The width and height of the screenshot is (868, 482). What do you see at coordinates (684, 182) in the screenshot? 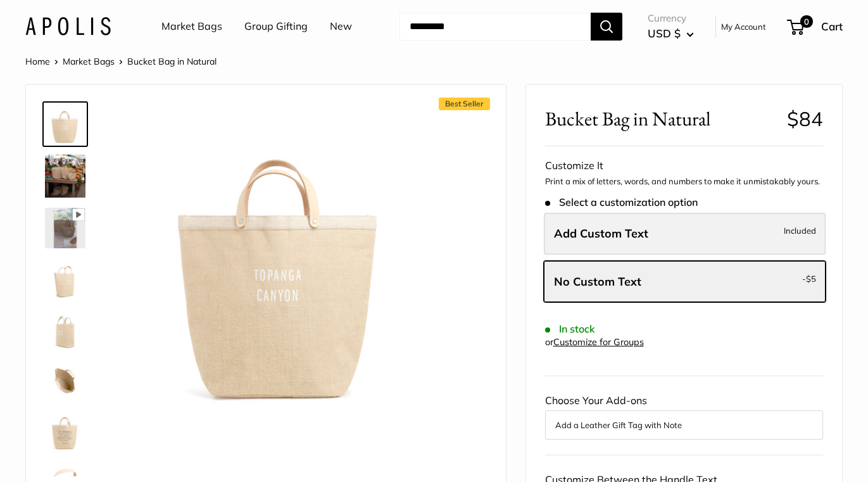
I see `p: Print a mix of letters, words, and numbers to make it unmistakably yours.` at bounding box center [684, 182].